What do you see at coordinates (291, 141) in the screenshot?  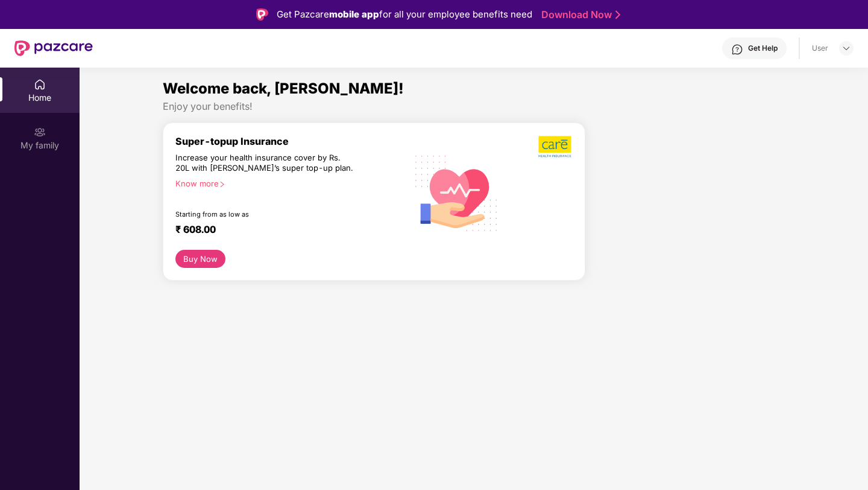 I see `div: Super-topup Insurance` at bounding box center [291, 141].